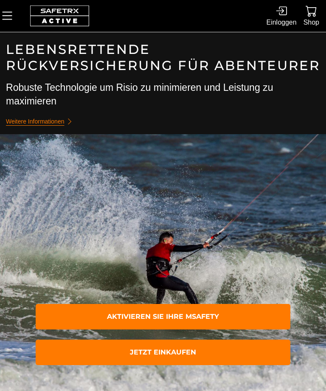  Describe the element at coordinates (163, 57) in the screenshot. I see `h1: Lebensrettende Rückversicherung für Abenteurer` at that location.